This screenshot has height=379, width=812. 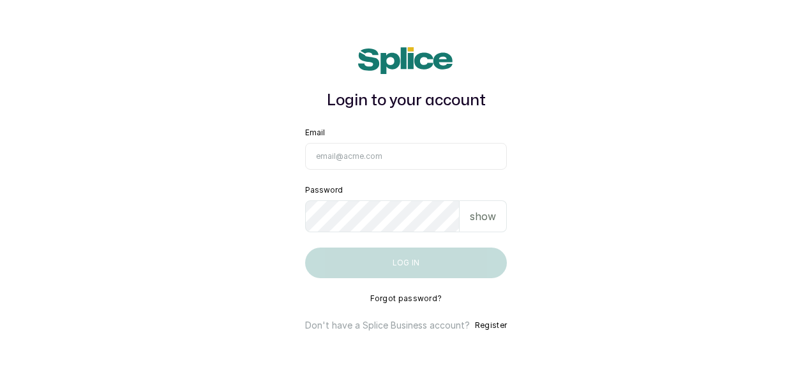 What do you see at coordinates (406, 263) in the screenshot?
I see `button: Log in` at bounding box center [406, 263].